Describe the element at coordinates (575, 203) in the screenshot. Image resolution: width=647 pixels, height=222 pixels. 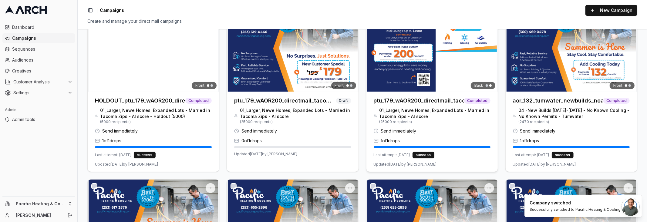
I see `div: Company switched` at that location.